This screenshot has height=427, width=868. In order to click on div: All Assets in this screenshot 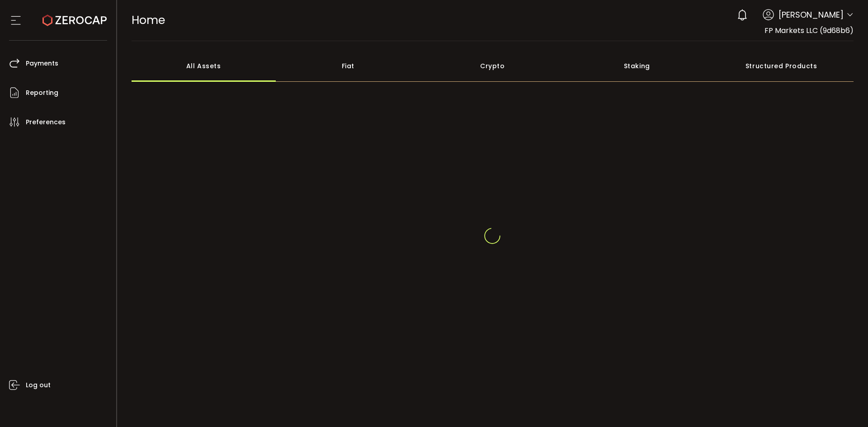, I will do `click(204, 66)`.